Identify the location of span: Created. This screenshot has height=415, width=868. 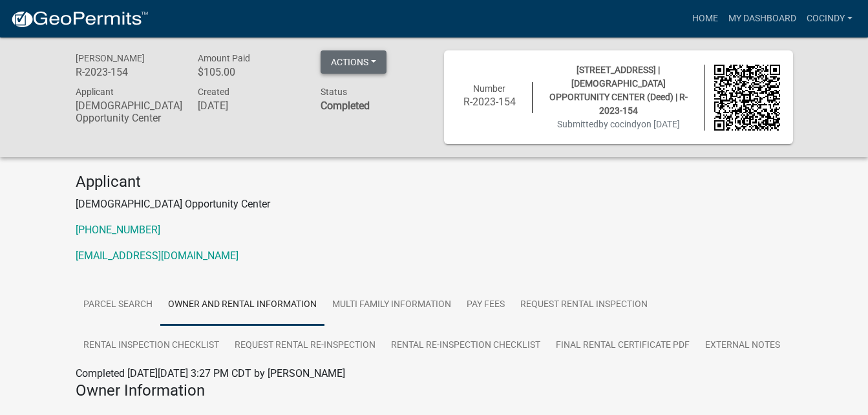
(213, 91).